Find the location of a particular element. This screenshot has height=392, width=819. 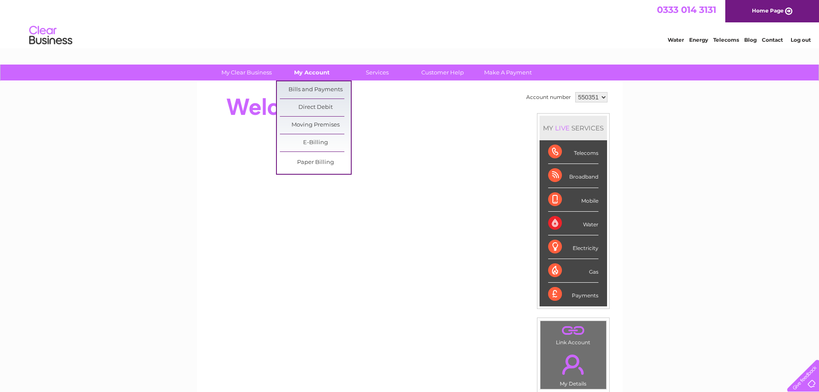

a: Energy is located at coordinates (699, 40).